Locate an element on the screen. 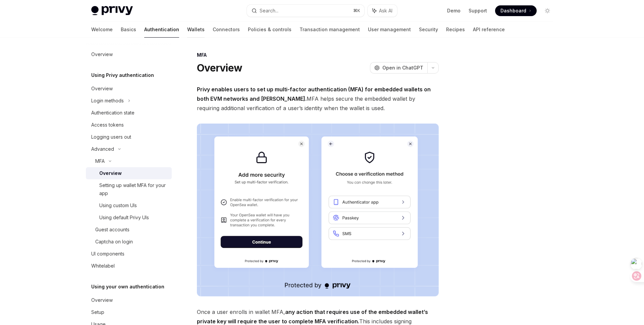 This screenshot has width=644, height=325. div: Using default Privy UIs is located at coordinates (124, 218).